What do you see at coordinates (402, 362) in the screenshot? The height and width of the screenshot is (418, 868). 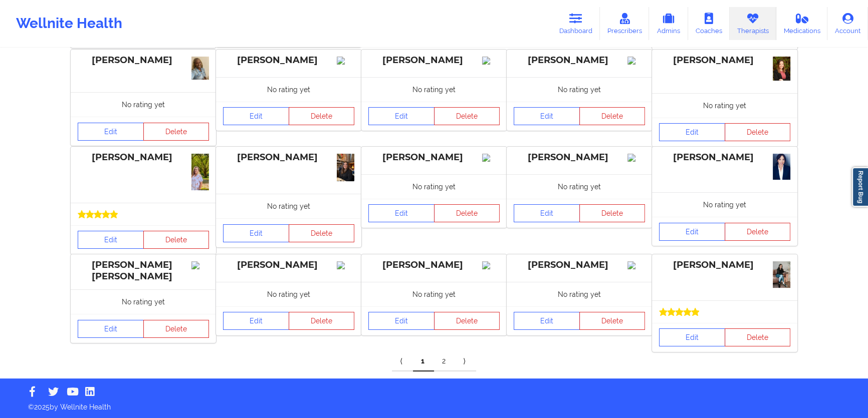 I see `a: Previous item` at bounding box center [402, 362].